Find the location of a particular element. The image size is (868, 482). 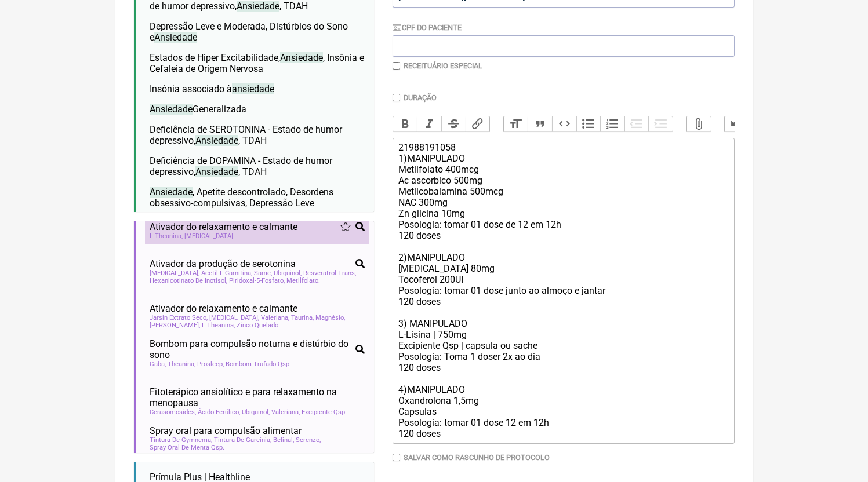

label: CPF do Paciente is located at coordinates (427, 27).